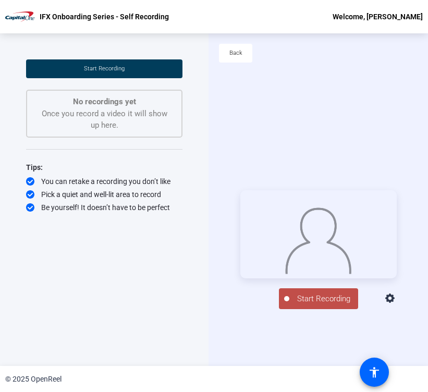  I want to click on mat-icon: accessibility, so click(374, 372).